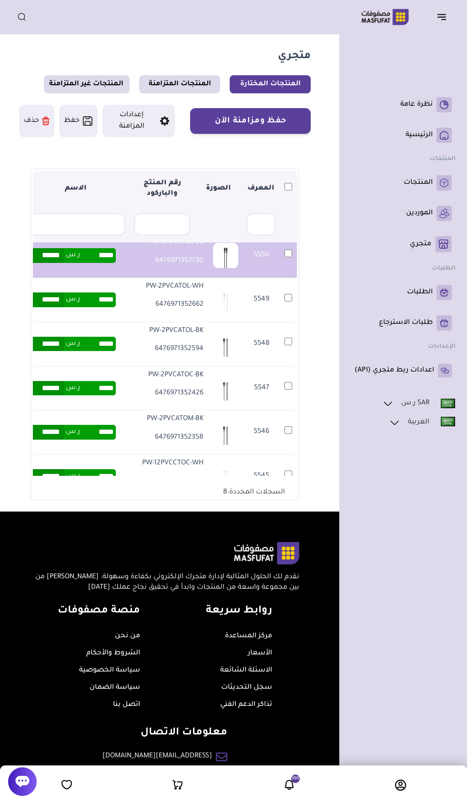  Describe the element at coordinates (78, 121) in the screenshot. I see `button: حفظ` at that location.